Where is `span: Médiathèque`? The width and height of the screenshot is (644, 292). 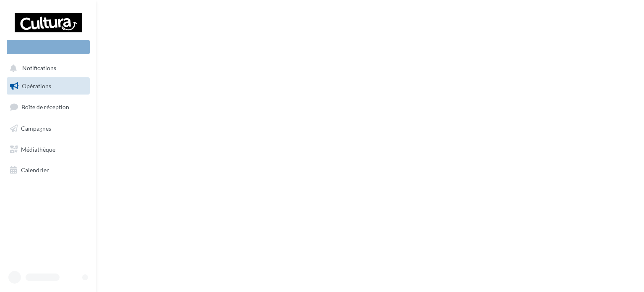 span: Médiathèque is located at coordinates (38, 148).